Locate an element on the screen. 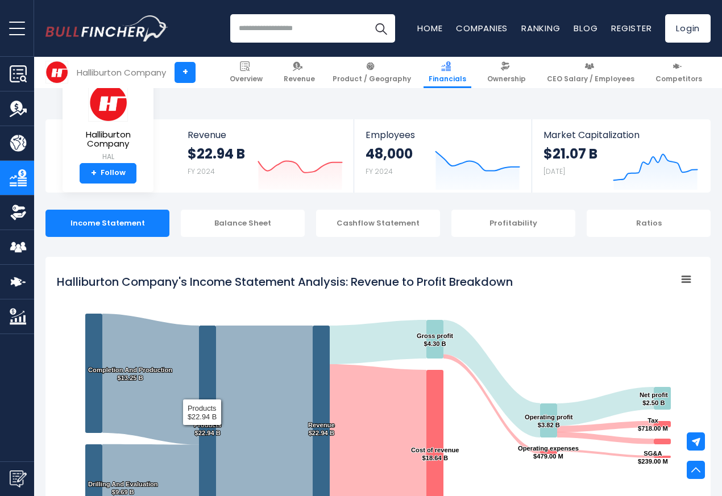 The image size is (722, 496). a: Login is located at coordinates (687, 28).